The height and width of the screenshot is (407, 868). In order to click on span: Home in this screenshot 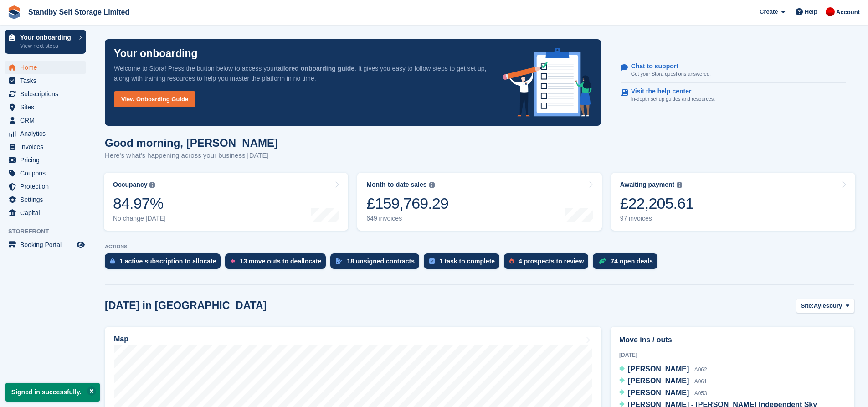, I will do `click(48, 67)`.